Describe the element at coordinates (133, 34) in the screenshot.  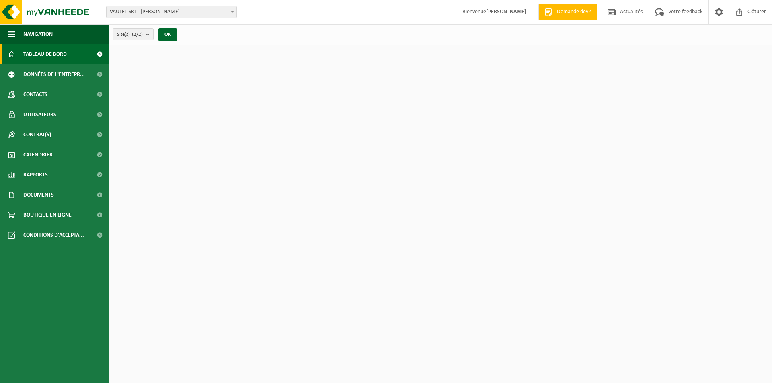
I see `button: Site(s)(2/2)` at that location.